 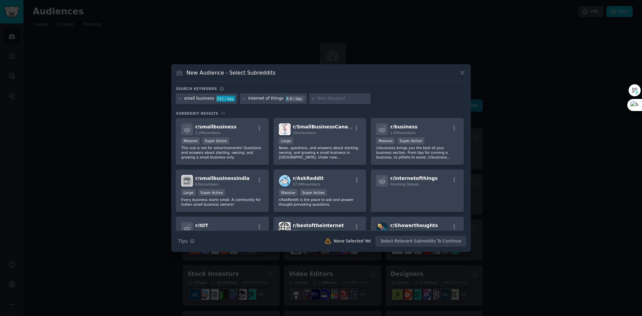 What do you see at coordinates (197, 113) in the screenshot?
I see `span: Subreddit Results` at bounding box center [197, 113].